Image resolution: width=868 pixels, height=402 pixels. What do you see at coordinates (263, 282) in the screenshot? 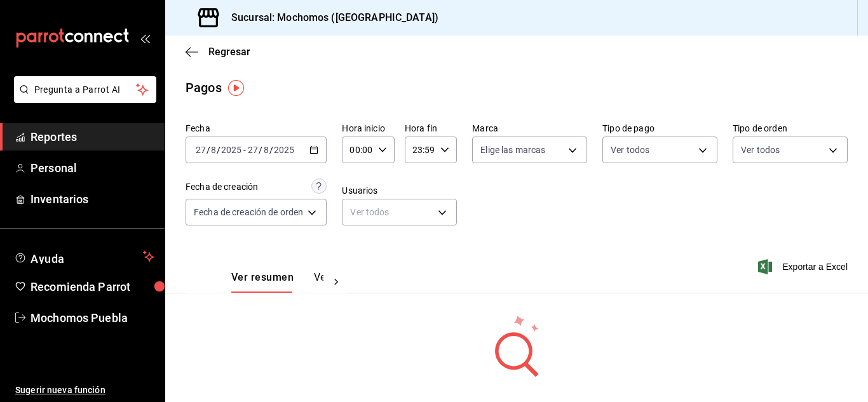
I see `button: Ver resumen` at bounding box center [263, 282].